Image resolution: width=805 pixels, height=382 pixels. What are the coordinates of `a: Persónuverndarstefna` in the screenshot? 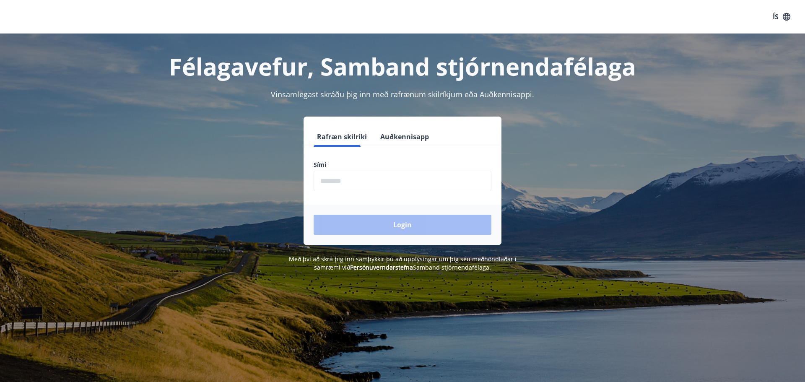 It's located at (382, 267).